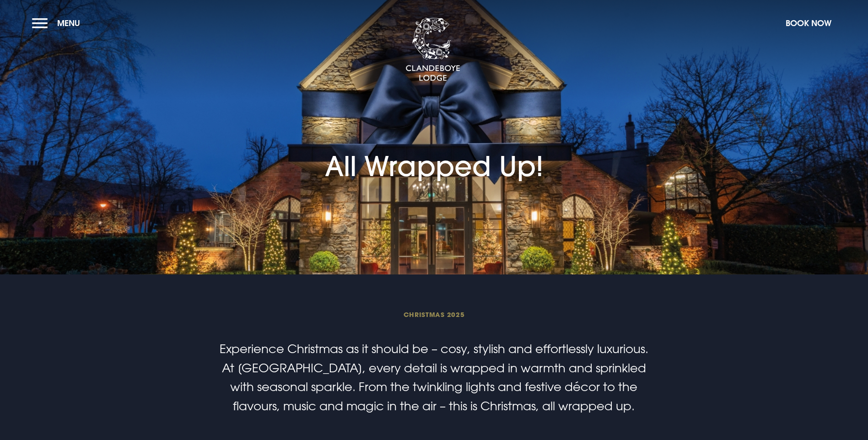  Describe the element at coordinates (69, 23) in the screenshot. I see `span: Menu` at that location.